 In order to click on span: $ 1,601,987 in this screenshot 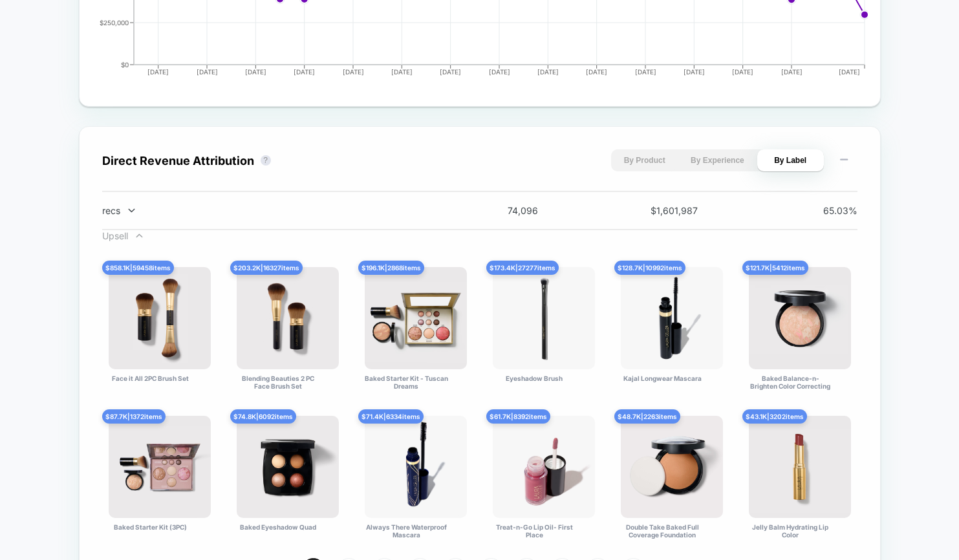, I will do `click(669, 210)`.